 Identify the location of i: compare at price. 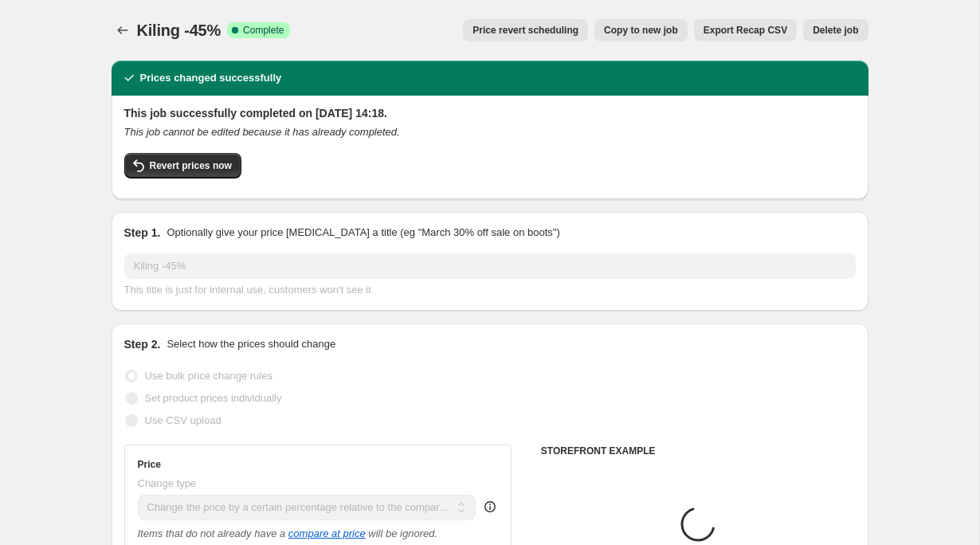
(327, 534).